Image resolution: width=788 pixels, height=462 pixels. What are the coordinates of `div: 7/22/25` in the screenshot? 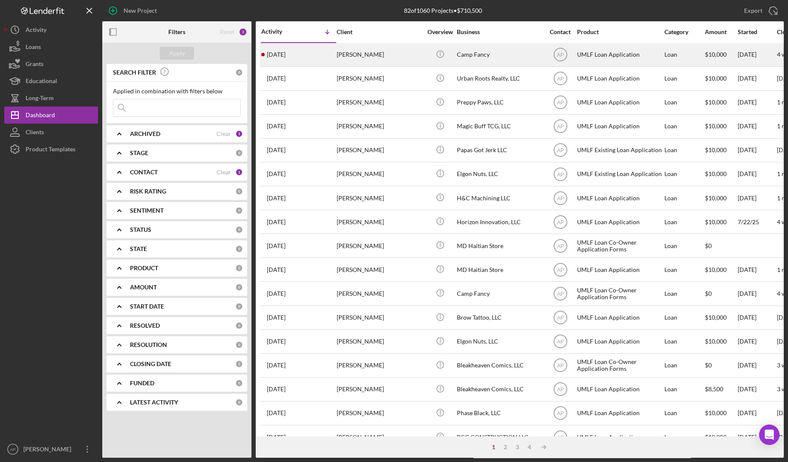 It's located at (757, 222).